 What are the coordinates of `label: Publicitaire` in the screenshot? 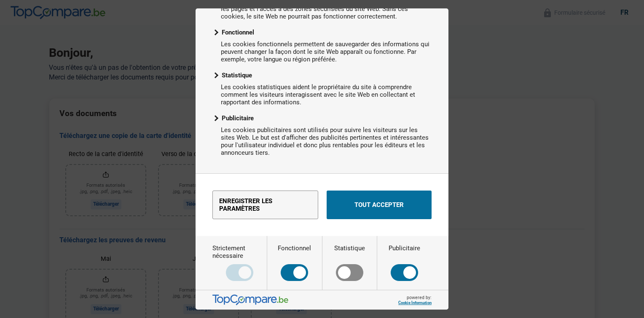 It's located at (404, 264).